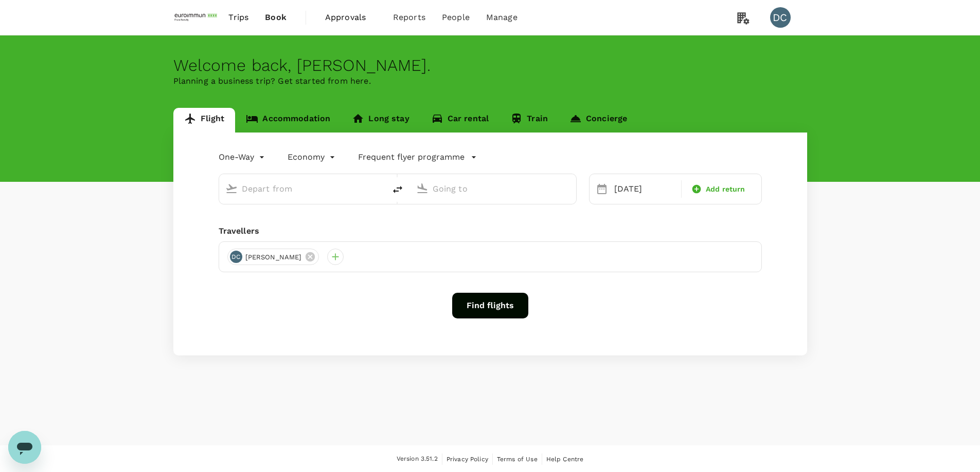  Describe the element at coordinates (288, 120) in the screenshot. I see `a: Accommodation` at that location.